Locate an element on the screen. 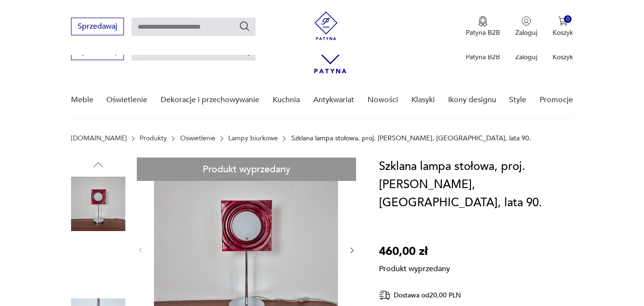 The width and height of the screenshot is (644, 306). img: Ikonka użytkownika is located at coordinates (526, 21).